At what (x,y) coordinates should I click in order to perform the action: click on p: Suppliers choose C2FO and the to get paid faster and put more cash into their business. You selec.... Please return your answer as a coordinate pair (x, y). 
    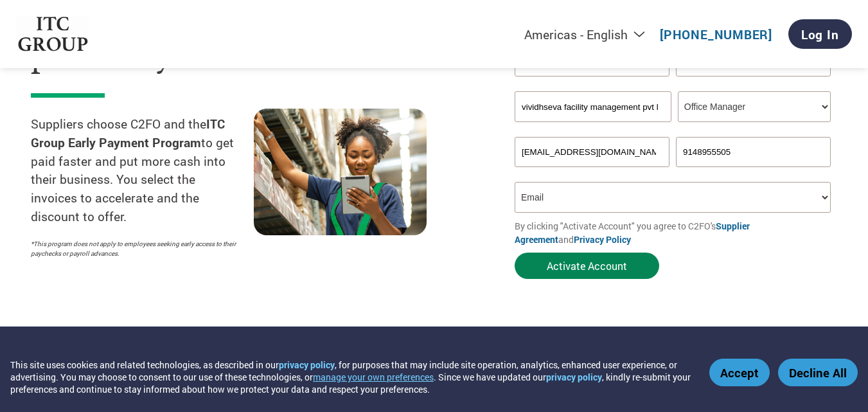
    Looking at the image, I should click on (142, 171).